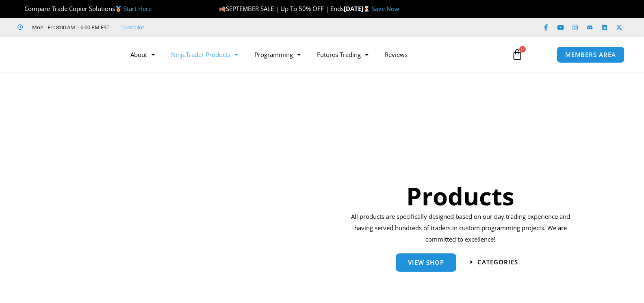 The height and width of the screenshot is (303, 644). I want to click on span: MEMBERS AREA, so click(591, 55).